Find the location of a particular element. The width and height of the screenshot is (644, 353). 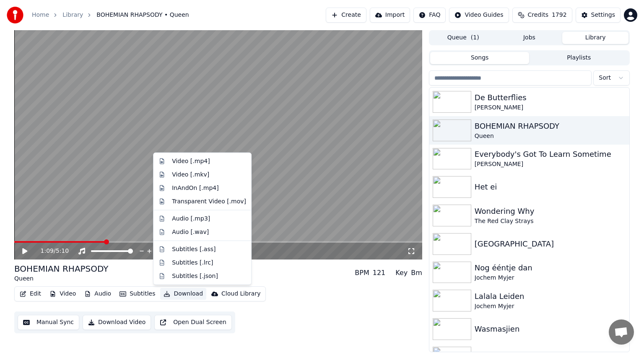

button: Audio is located at coordinates (97, 294).